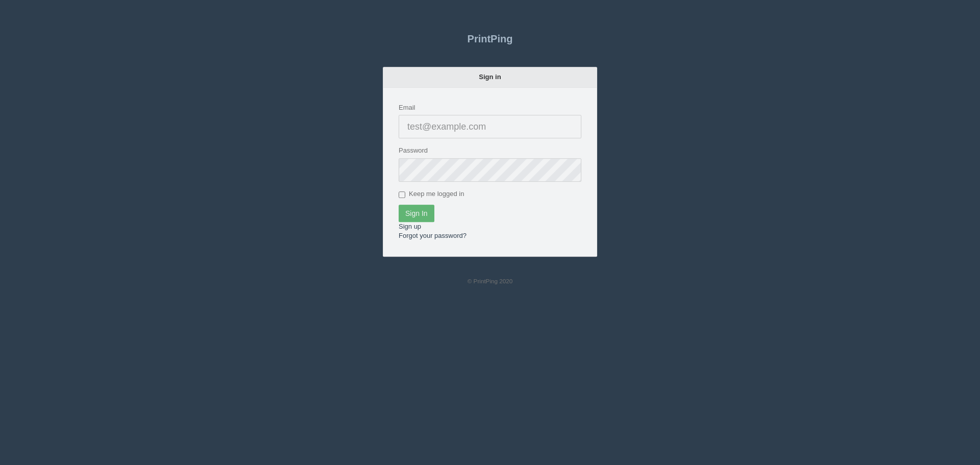  Describe the element at coordinates (490, 126) in the screenshot. I see `input: test@example.com` at that location.